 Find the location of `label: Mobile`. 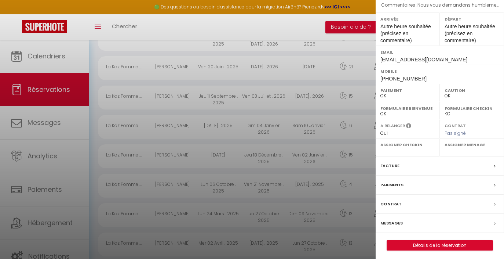

label: Mobile is located at coordinates (440, 71).